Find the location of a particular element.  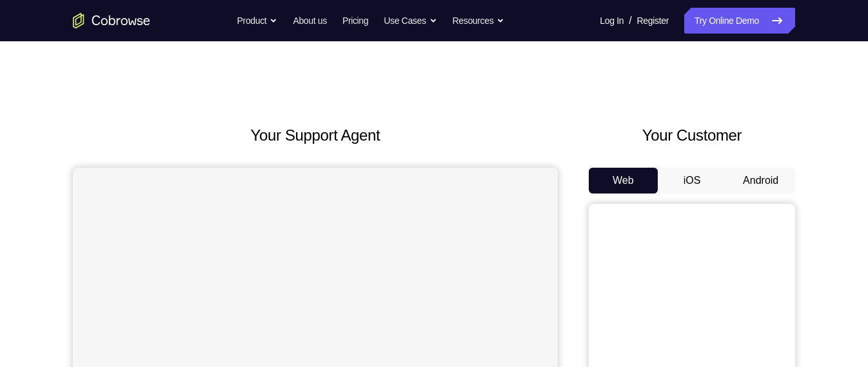

h2: Your Support Agent is located at coordinates (316, 135).